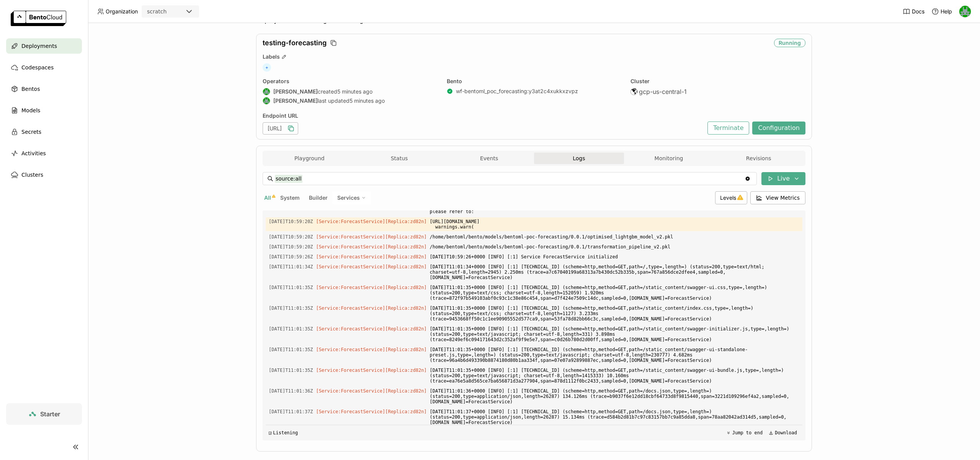  I want to click on div: Services, so click(352, 198).